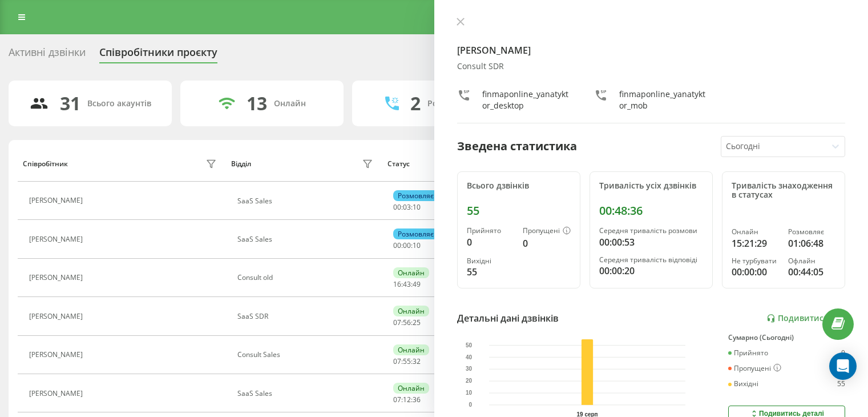 The height and width of the screenshot is (417, 868). What do you see at coordinates (399, 164) in the screenshot?
I see `div: Статус` at bounding box center [399, 164].